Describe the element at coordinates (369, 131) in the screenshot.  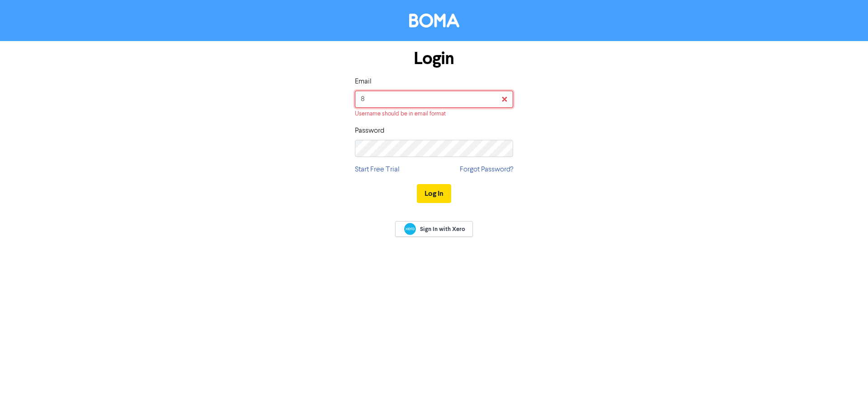
I see `label: Password` at that location.